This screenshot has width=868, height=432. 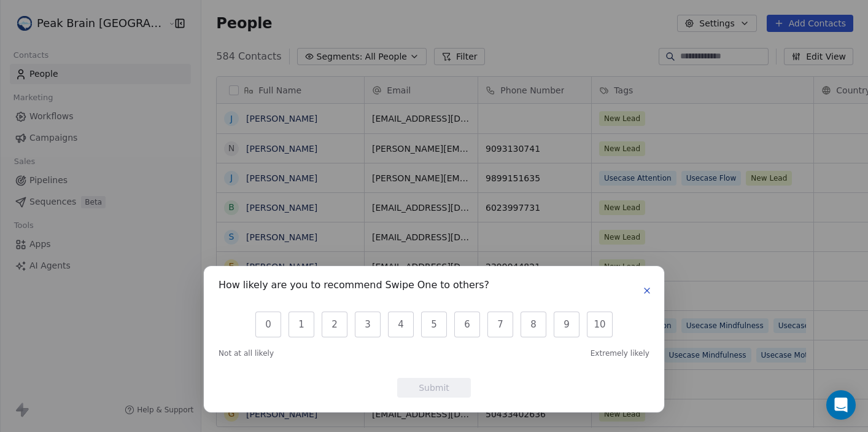 I want to click on button: Submit, so click(x=434, y=388).